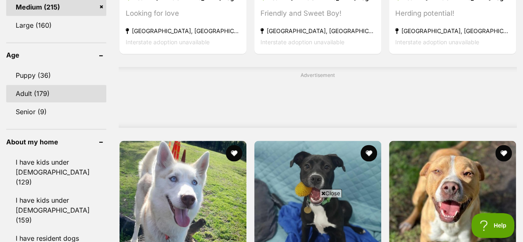  Describe the element at coordinates (56, 55) in the screenshot. I see `header: Age` at that location.